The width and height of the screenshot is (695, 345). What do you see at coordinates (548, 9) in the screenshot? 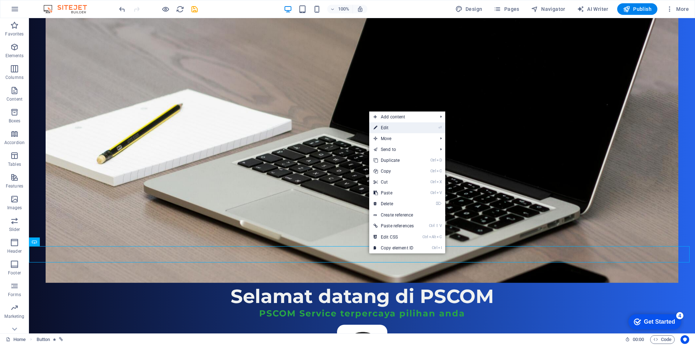
I see `span: Navigator` at bounding box center [548, 9].